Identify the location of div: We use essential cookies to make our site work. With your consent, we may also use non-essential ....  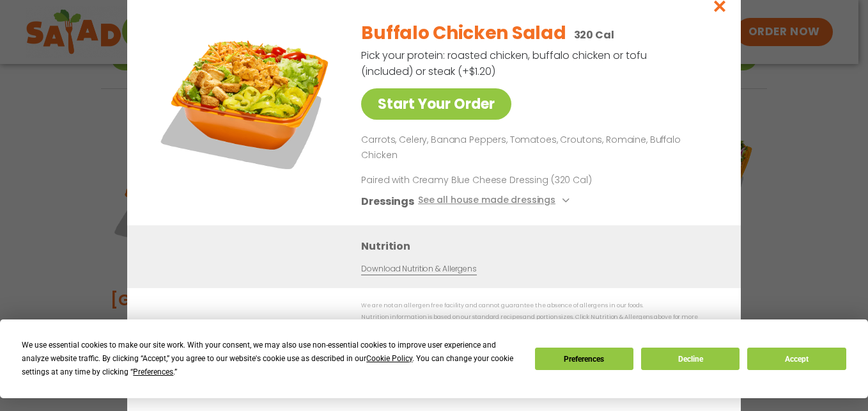
(271, 358).